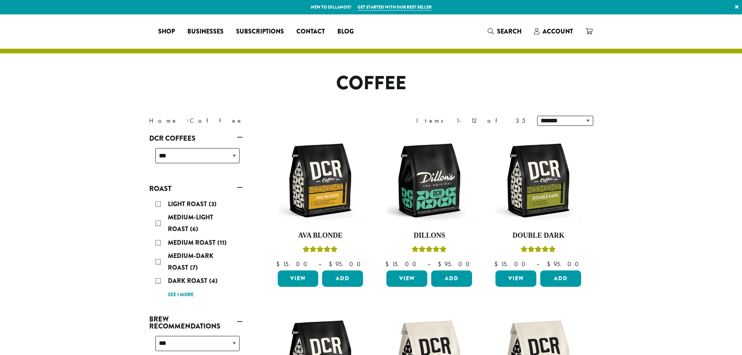  What do you see at coordinates (181, 295) in the screenshot?
I see `a: See 1 more` at bounding box center [181, 295].